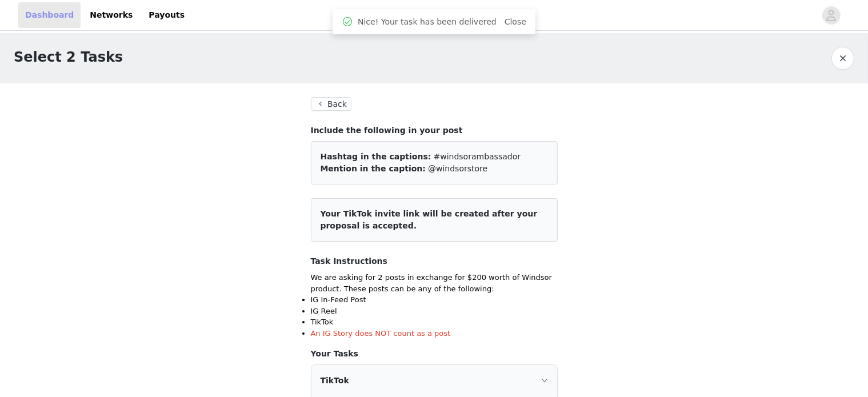 This screenshot has width=868, height=397. I want to click on a: Payouts, so click(166, 15).